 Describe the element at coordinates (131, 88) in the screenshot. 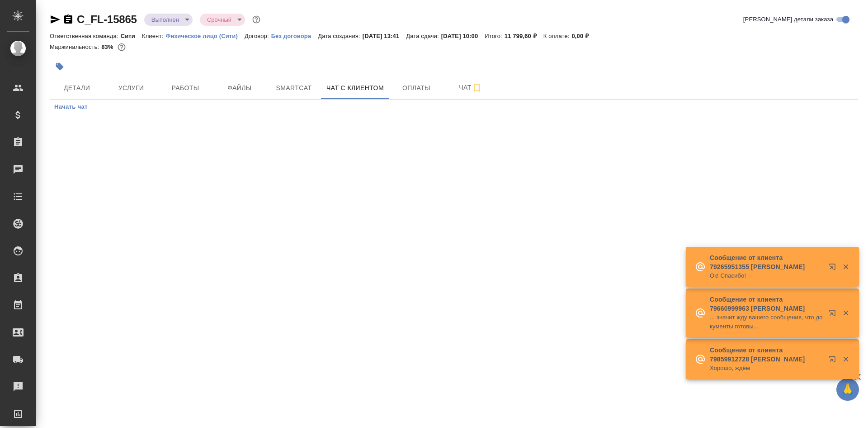

I see `span: Услуги` at that location.